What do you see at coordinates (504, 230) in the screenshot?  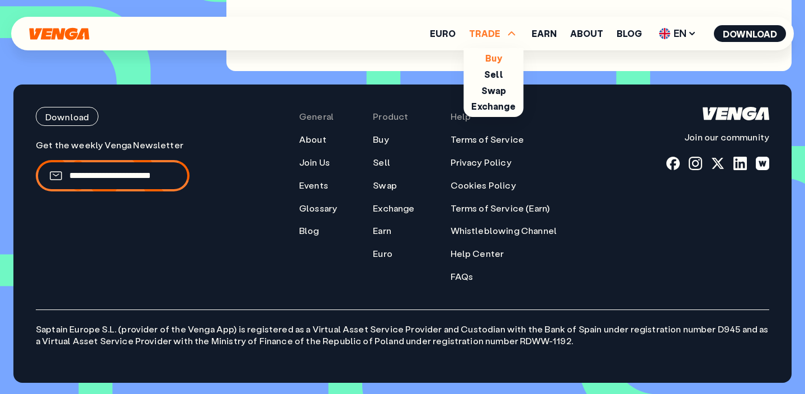 I see `a: Whistleblowing Channel` at bounding box center [504, 230].